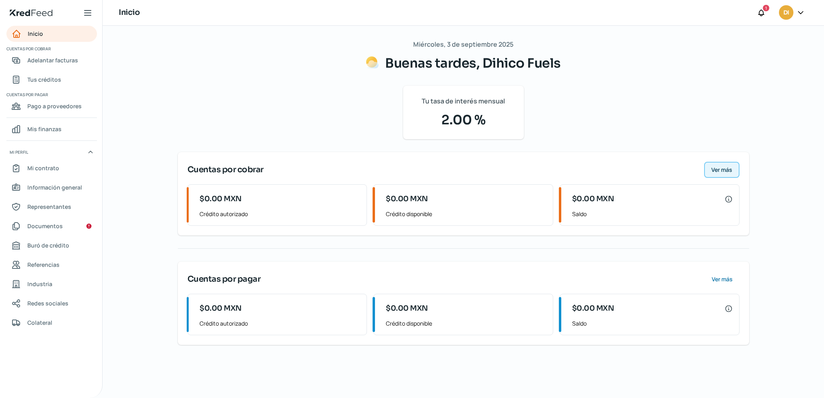  I want to click on a: Documentos, so click(51, 226).